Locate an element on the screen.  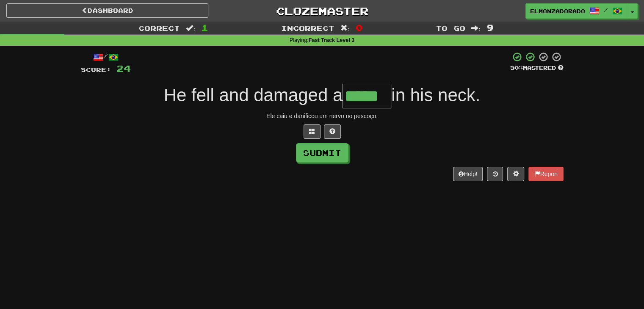
span: ElMonzaDorado is located at coordinates (557, 11).